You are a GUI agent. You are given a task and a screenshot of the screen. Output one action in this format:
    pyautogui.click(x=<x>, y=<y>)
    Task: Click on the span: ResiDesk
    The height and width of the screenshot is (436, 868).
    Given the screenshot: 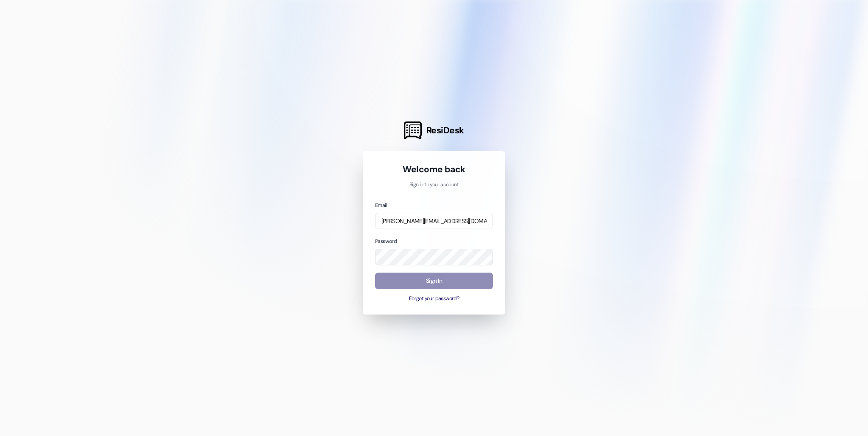 What is the action you would take?
    pyautogui.click(x=445, y=130)
    